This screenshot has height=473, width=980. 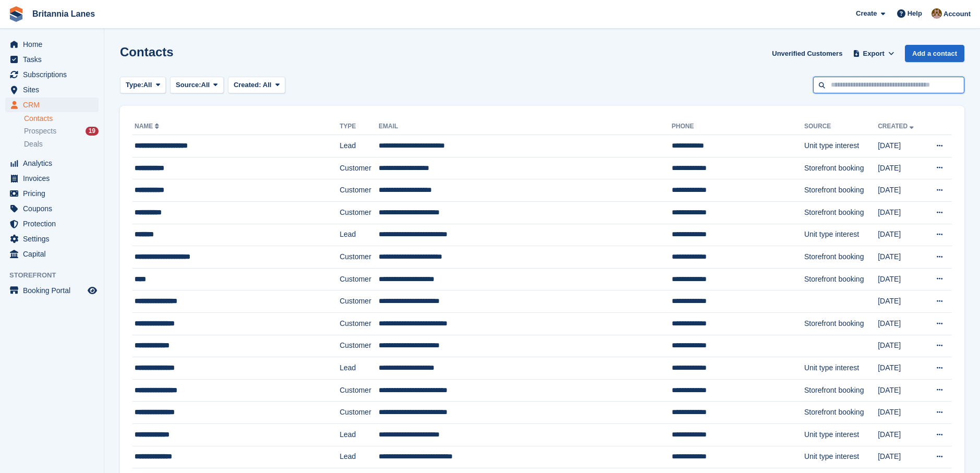 I want to click on a: Prospects 19, so click(x=61, y=131).